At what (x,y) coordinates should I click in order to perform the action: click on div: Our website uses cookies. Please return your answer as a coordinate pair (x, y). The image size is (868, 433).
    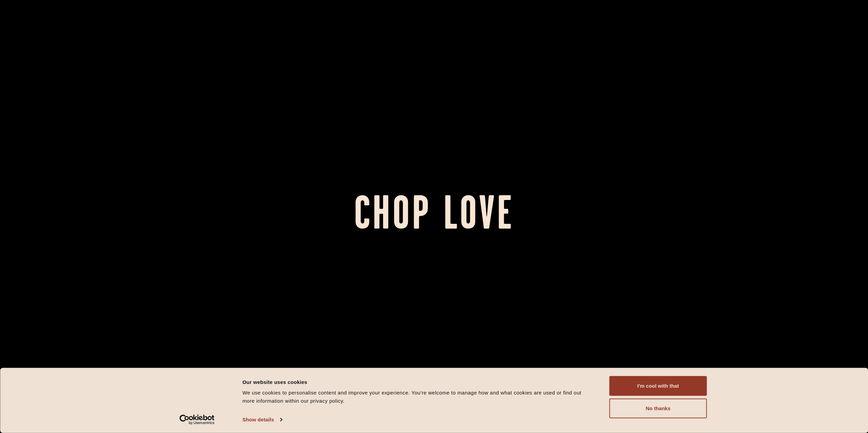
    Looking at the image, I should click on (419, 383).